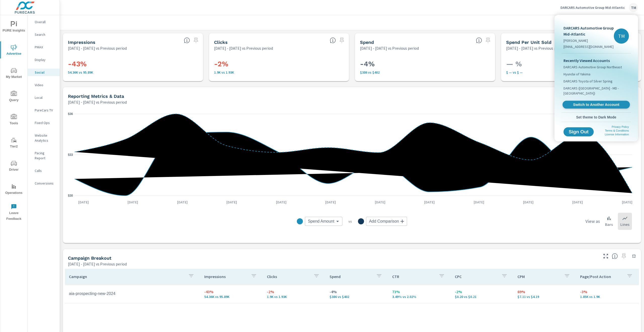  I want to click on span: DARCARS Toyota of Silver Spring, so click(588, 81).